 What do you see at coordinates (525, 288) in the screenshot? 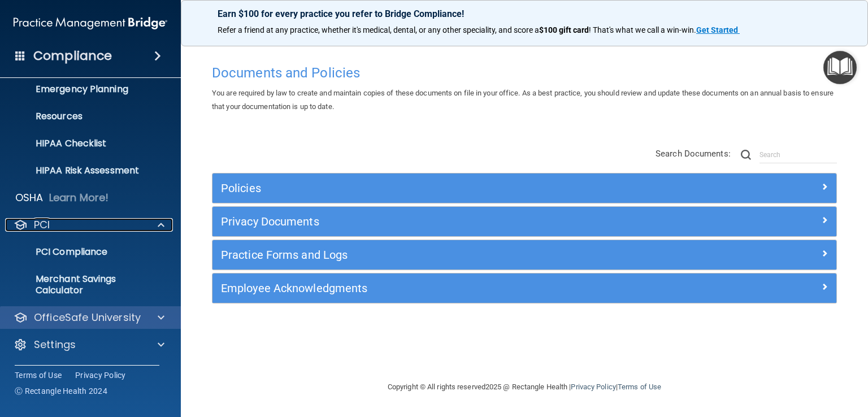
I see `a: Employee Acknowledgments` at bounding box center [525, 288].